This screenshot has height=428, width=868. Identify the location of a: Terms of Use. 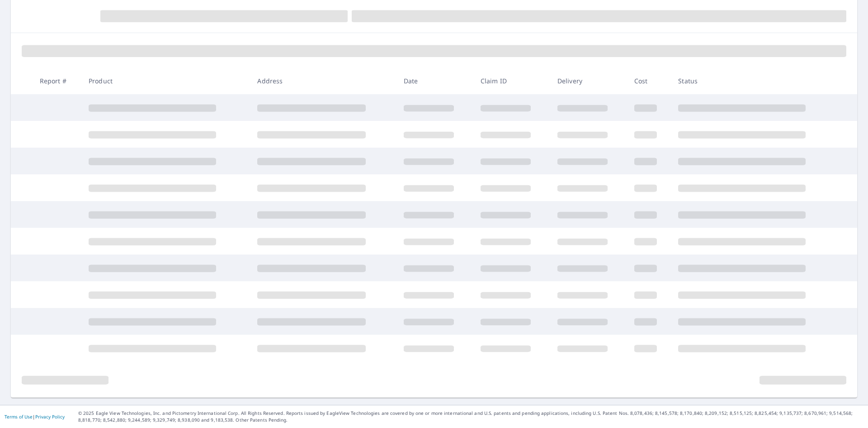
(19, 417).